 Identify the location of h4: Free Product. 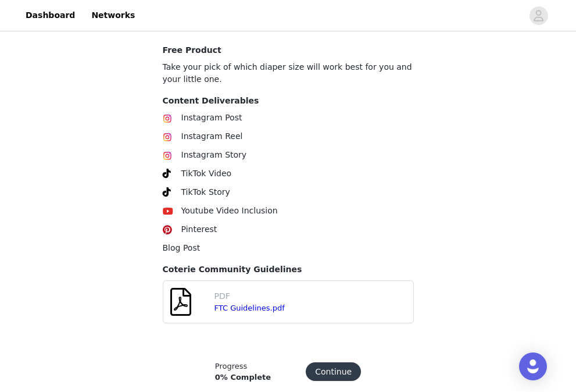
(288, 50).